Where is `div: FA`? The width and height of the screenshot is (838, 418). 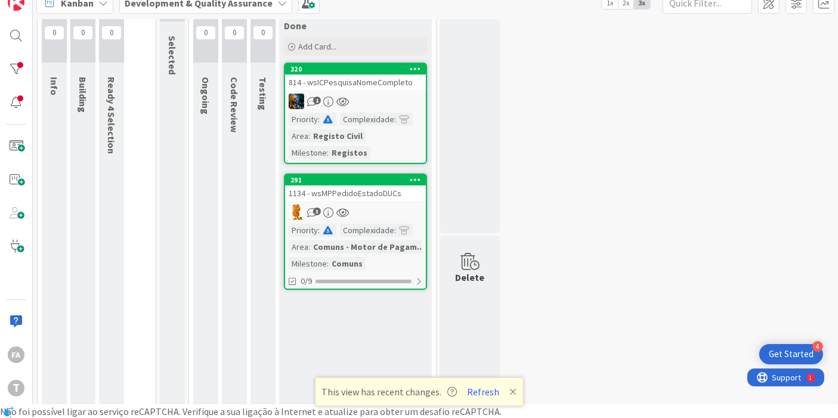
div: FA is located at coordinates (16, 355).